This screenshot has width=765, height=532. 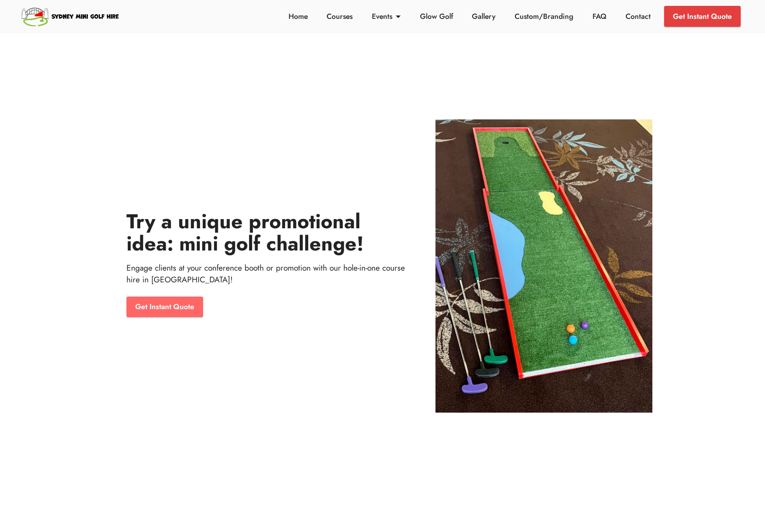 I want to click on a: Home, so click(x=298, y=16).